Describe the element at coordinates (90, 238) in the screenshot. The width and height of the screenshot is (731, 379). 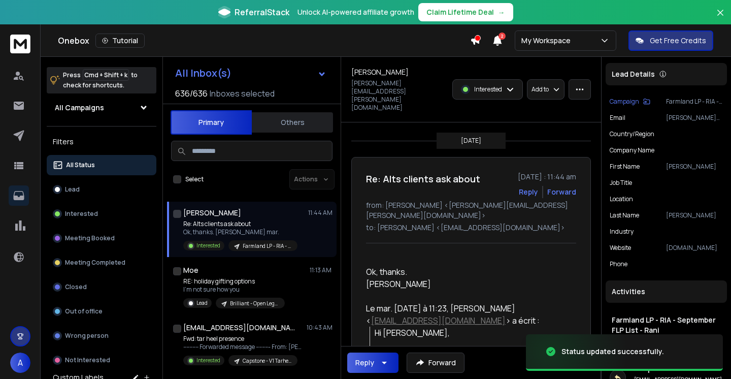
I see `p: Meeting Booked` at that location.